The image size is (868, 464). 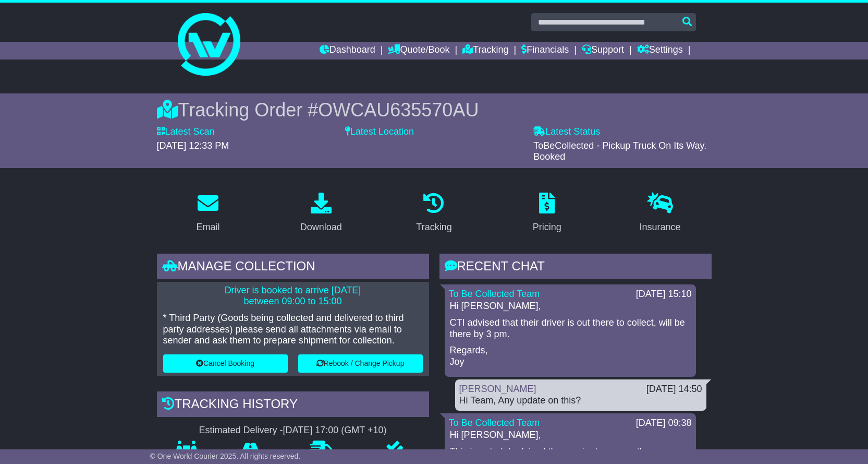 What do you see at coordinates (620, 151) in the screenshot?
I see `span: ToBeCollected - Pickup Truck On Its Way. Booked` at bounding box center [620, 151].